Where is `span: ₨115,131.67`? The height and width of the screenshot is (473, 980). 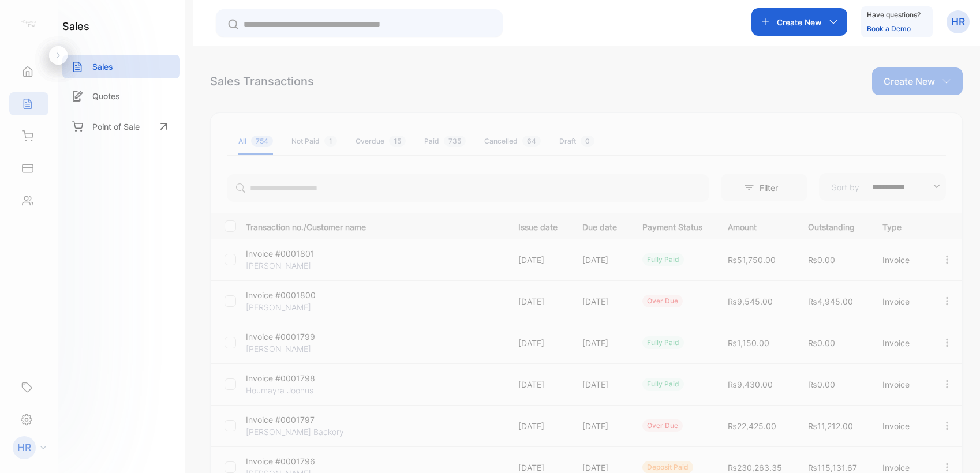
span: ₨115,131.67 is located at coordinates (832, 468).